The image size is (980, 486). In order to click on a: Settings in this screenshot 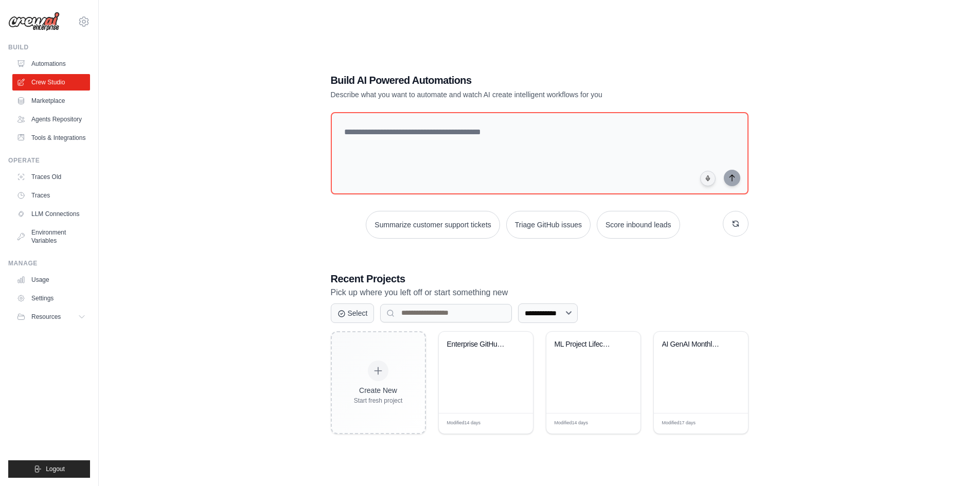, I will do `click(51, 299)`.